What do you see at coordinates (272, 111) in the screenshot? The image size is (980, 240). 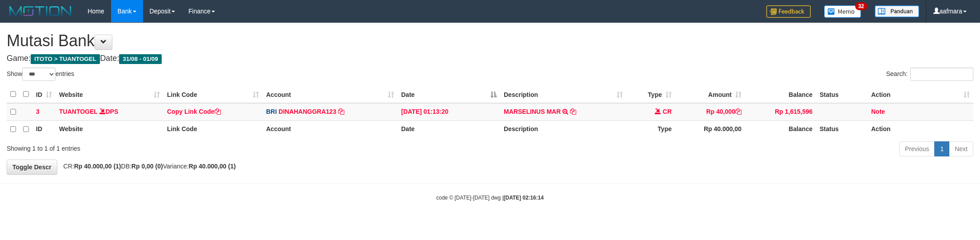 I see `span: BRI` at bounding box center [272, 111].